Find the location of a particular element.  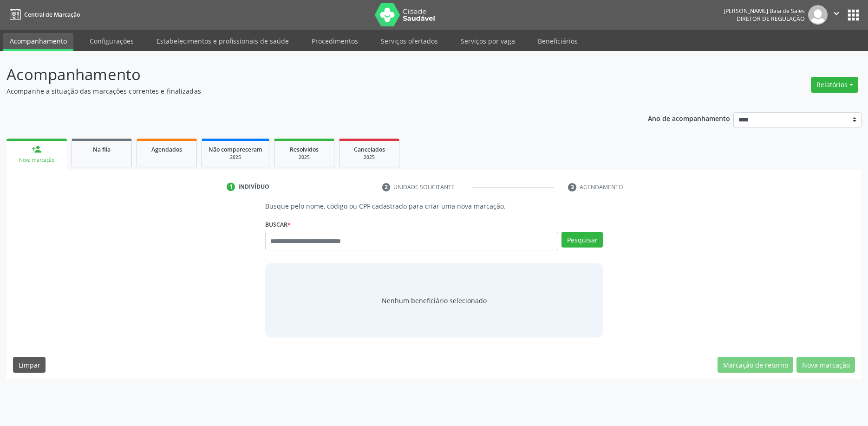

p: Busque pelo nome, código ou CPF cadastrado para criar uma nova marcação. is located at coordinates (434, 206).